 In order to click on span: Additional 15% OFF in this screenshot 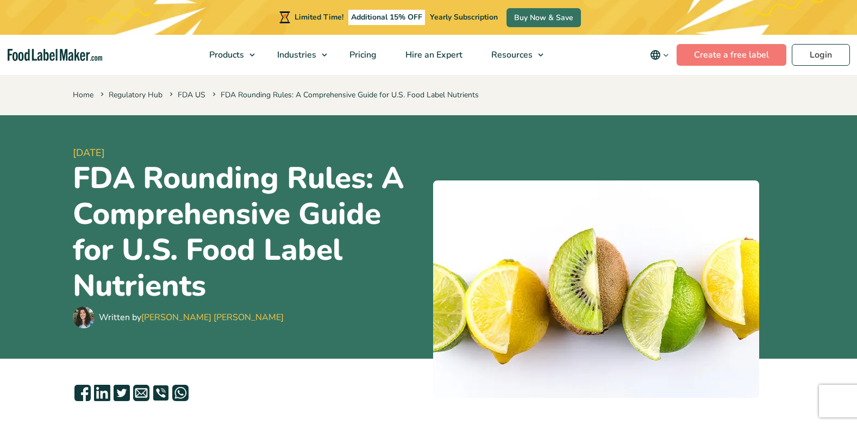, I will do `click(387, 17)`.